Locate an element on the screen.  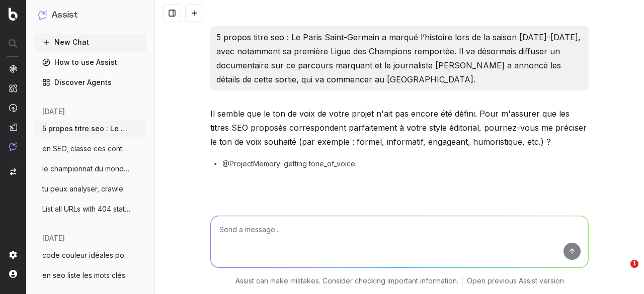
img: Analytics is located at coordinates (13, 69).